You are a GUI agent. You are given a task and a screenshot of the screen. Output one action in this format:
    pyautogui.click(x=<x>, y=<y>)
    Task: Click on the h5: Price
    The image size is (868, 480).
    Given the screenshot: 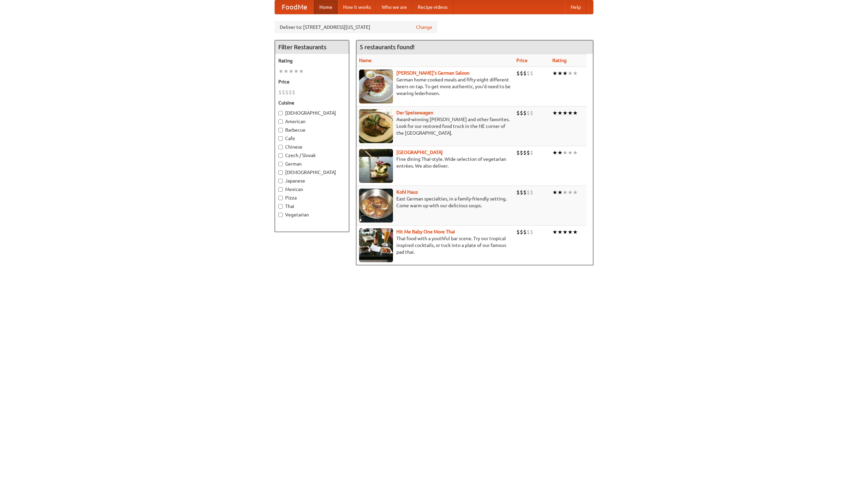 What is the action you would take?
    pyautogui.click(x=312, y=81)
    